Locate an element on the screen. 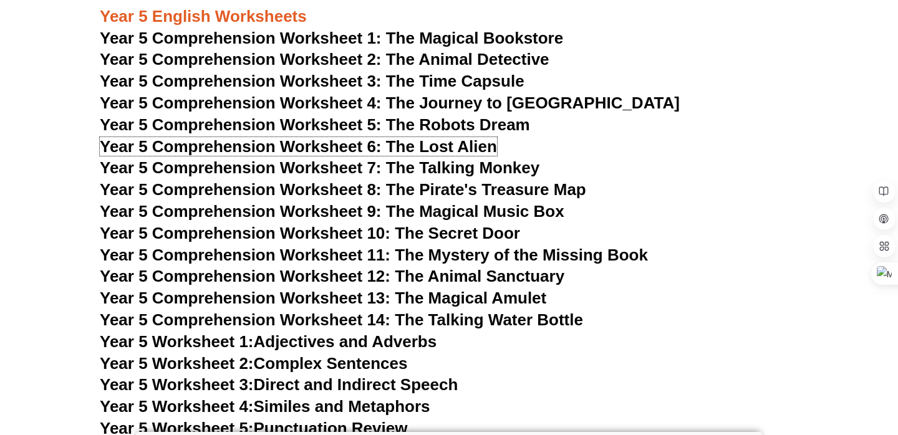 The width and height of the screenshot is (898, 435). span: Year 5 Worksheet 3: is located at coordinates (176, 385).